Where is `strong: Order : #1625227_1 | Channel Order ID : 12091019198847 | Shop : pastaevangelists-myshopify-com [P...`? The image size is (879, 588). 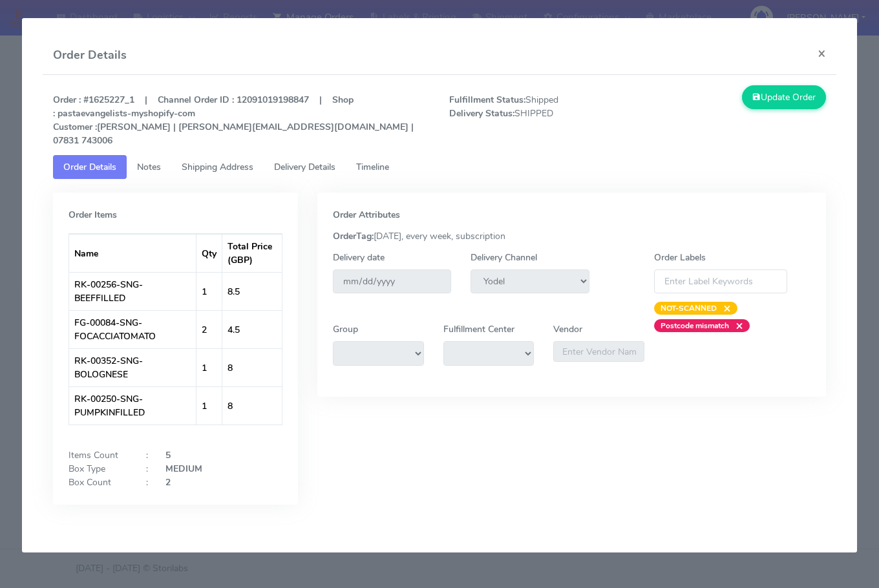
strong: Order : #1625227_1 | Channel Order ID : 12091019198847 | Shop : pastaevangelists-myshopify-com [P... is located at coordinates (234, 120).